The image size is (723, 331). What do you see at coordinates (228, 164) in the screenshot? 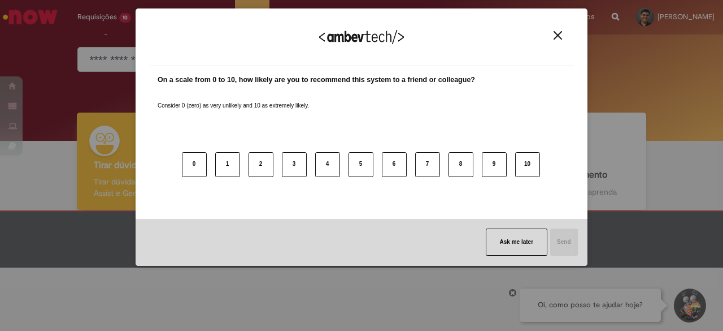
I see `button: 1` at bounding box center [228, 164].